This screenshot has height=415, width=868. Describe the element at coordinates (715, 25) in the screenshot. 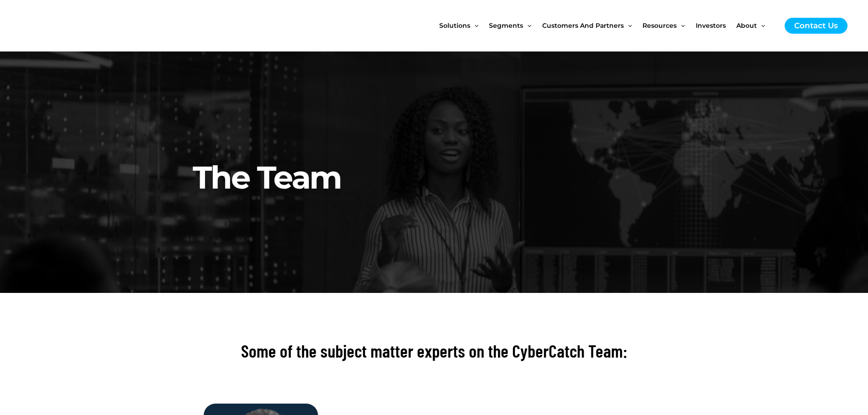

I see `a: Investors` at that location.